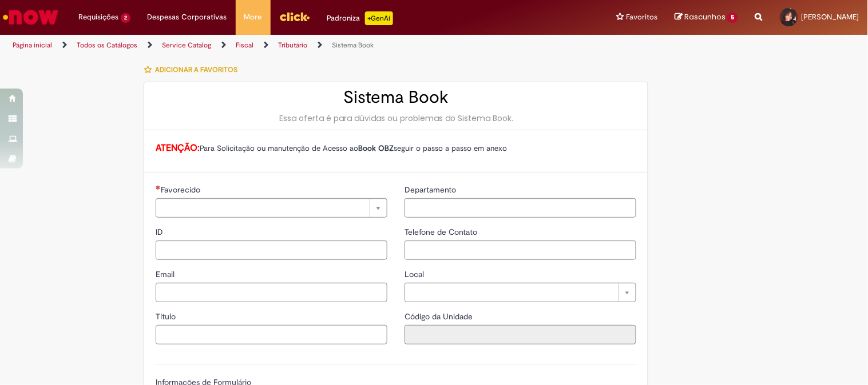 This screenshot has height=385, width=868. What do you see at coordinates (705, 17) in the screenshot?
I see `span: Rascunhos` at bounding box center [705, 17].